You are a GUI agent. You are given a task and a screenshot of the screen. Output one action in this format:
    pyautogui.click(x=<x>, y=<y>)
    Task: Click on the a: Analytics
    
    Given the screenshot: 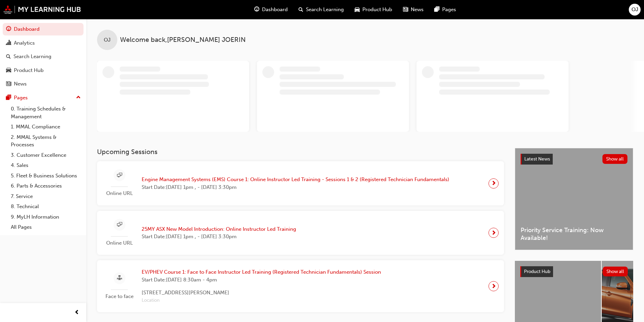 What is the action you would take?
    pyautogui.click(x=43, y=43)
    